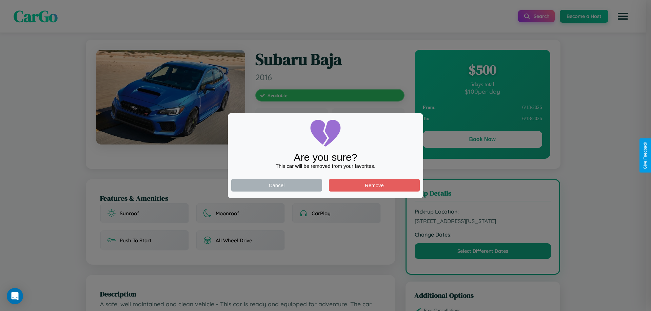 This screenshot has height=311, width=651. What do you see at coordinates (325, 134) in the screenshot?
I see `img: broken-heart` at bounding box center [325, 134].